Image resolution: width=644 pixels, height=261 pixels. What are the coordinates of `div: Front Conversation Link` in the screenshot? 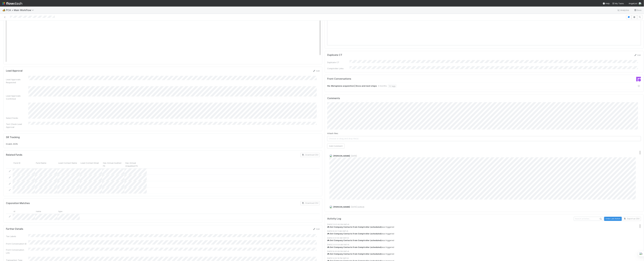 It's located at (17, 251).